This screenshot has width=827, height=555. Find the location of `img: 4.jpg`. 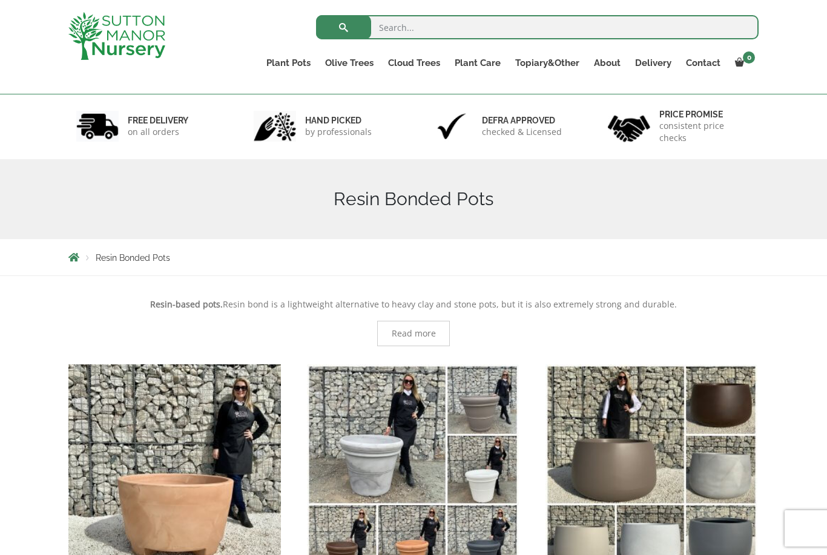

img: 4.jpg is located at coordinates (629, 126).